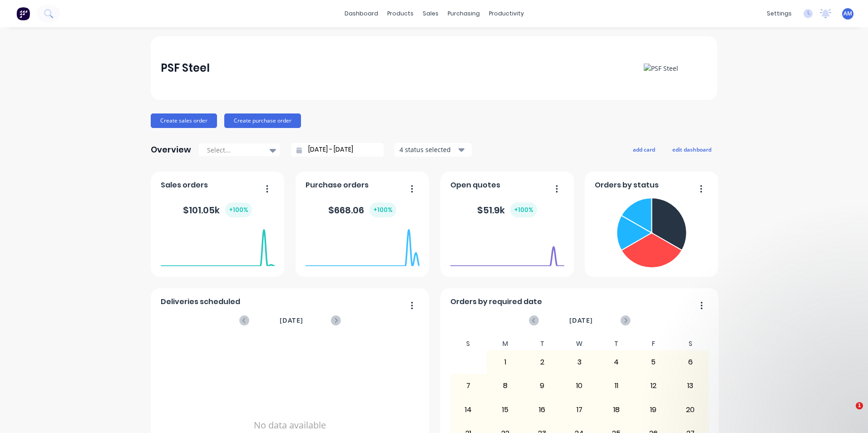 This screenshot has width=868, height=433. What do you see at coordinates (475, 186) in the screenshot?
I see `span: Open quotes` at bounding box center [475, 186].